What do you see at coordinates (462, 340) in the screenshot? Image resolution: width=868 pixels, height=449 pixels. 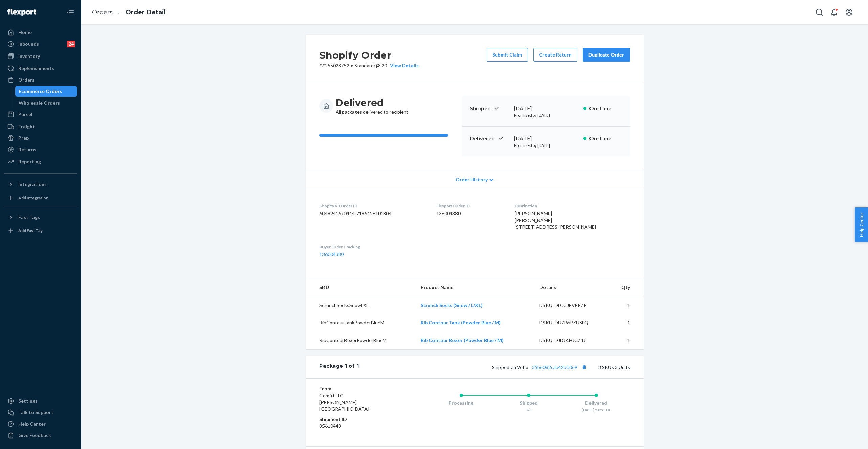 I see `a: Rib Contour Boxer (Powder Blue / M)` at bounding box center [462, 340].